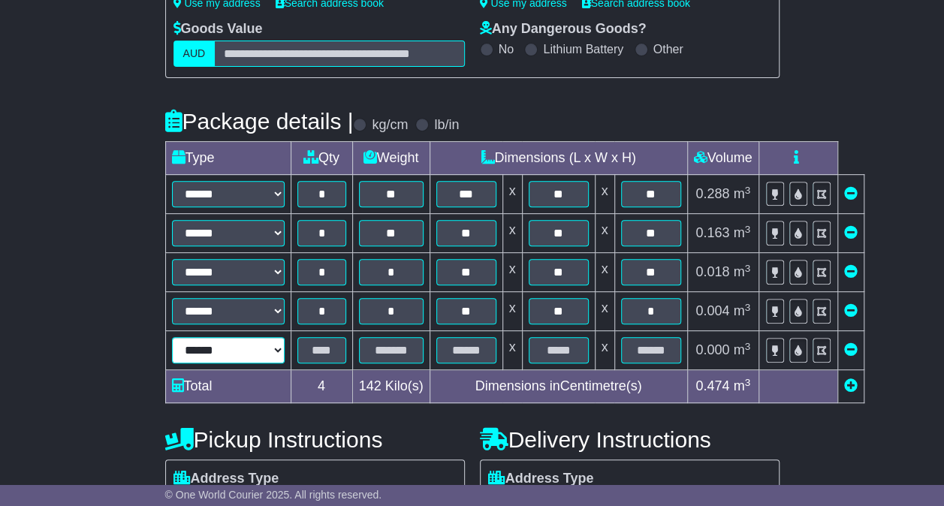 The width and height of the screenshot is (944, 506). Describe the element at coordinates (712, 272) in the screenshot. I see `span: 0.018` at that location.